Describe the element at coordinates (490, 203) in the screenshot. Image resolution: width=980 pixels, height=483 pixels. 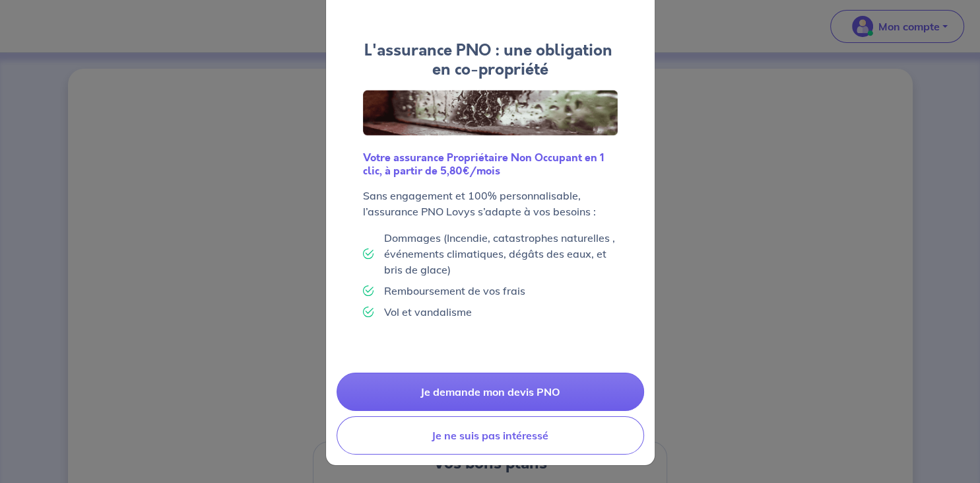
I see `p: Sans engagement et 100% personnalisable, l’assurance PNO Lovys s’adapte à vos besoins :` at that location.